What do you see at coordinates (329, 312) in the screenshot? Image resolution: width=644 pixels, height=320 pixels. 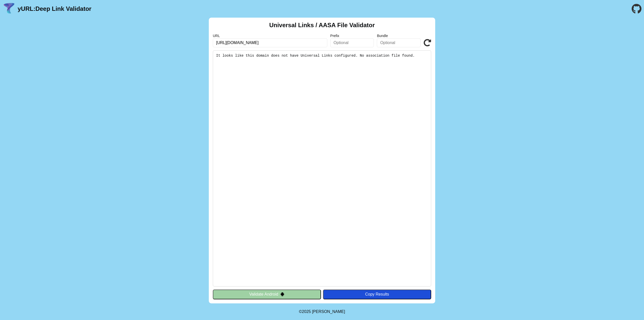 I see `a: Michael Ibragimchayev's Personal Site` at bounding box center [329, 312].